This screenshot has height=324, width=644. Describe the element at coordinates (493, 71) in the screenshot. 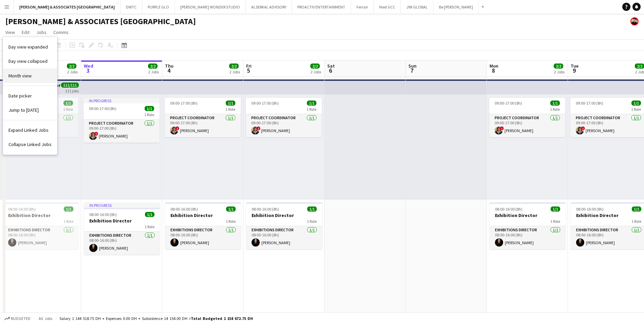

I see `span: 8` at that location.